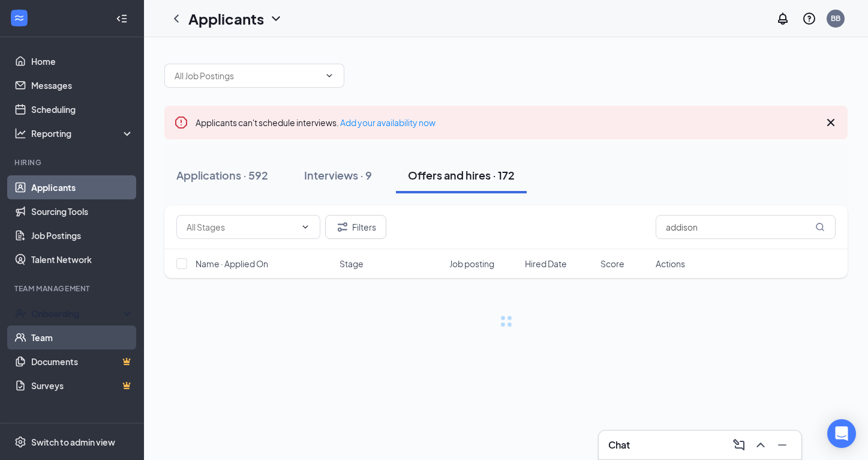  Describe the element at coordinates (761, 445) in the screenshot. I see `button: ChevronUp` at that location.